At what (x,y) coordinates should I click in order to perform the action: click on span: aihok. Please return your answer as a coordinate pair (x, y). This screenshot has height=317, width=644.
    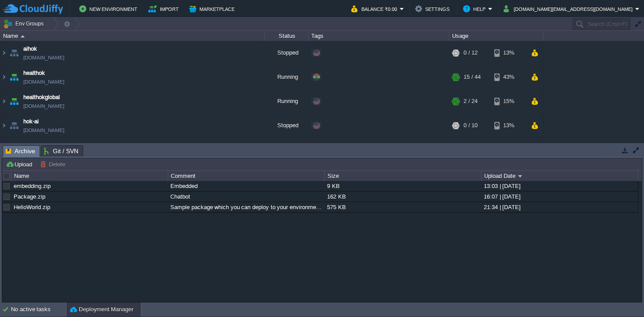
    Looking at the image, I should click on (30, 49).